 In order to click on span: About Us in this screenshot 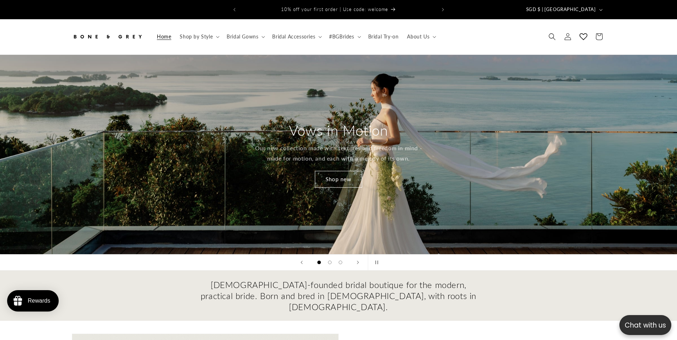, I will do `click(418, 37)`.